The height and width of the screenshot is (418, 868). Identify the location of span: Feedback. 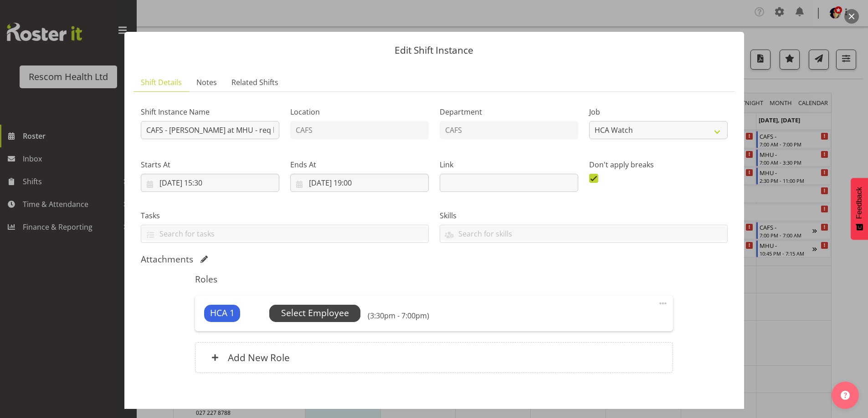
(859, 203).